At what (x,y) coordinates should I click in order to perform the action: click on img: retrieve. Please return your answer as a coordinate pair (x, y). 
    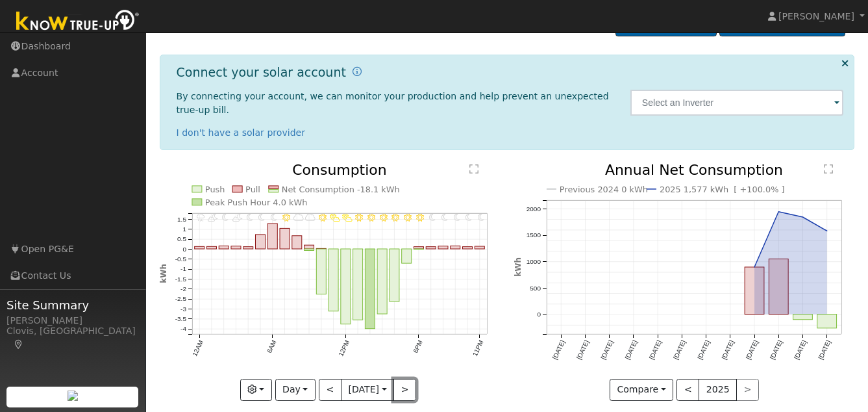
    Looking at the image, I should click on (73, 396).